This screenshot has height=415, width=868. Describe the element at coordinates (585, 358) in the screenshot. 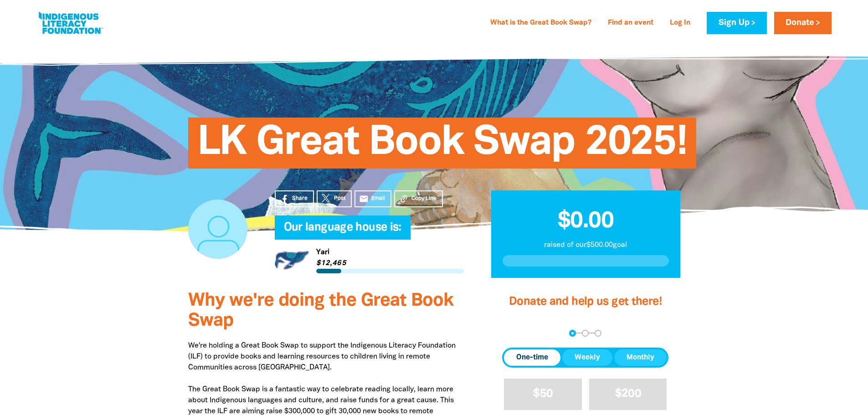

I see `div: Donation frequency` at that location.